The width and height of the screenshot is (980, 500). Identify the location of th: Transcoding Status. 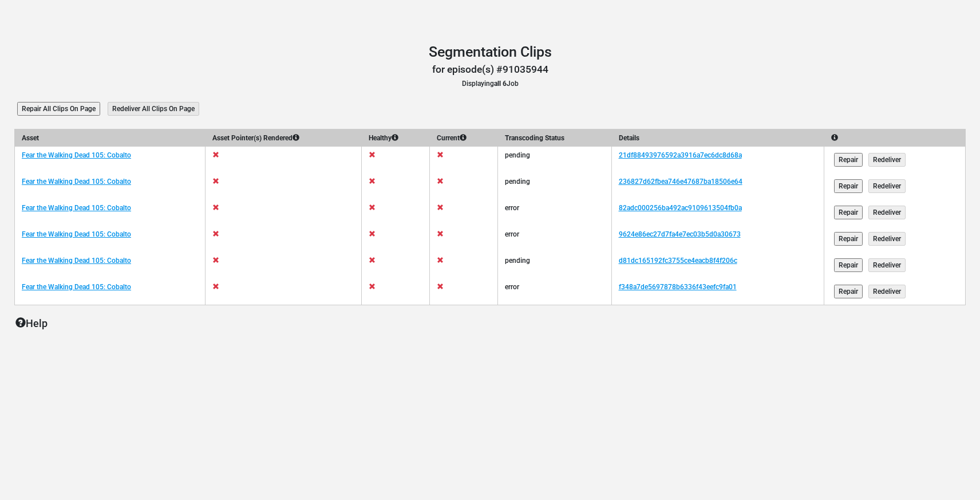
(554, 138).